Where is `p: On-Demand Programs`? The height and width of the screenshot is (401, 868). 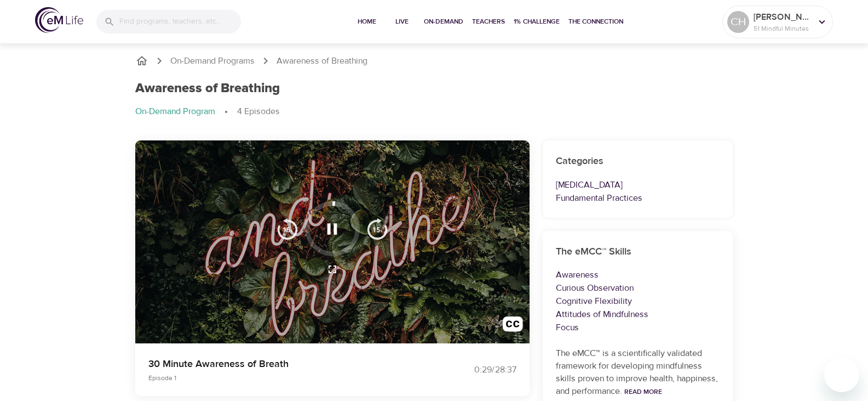 p: On-Demand Programs is located at coordinates (213, 61).